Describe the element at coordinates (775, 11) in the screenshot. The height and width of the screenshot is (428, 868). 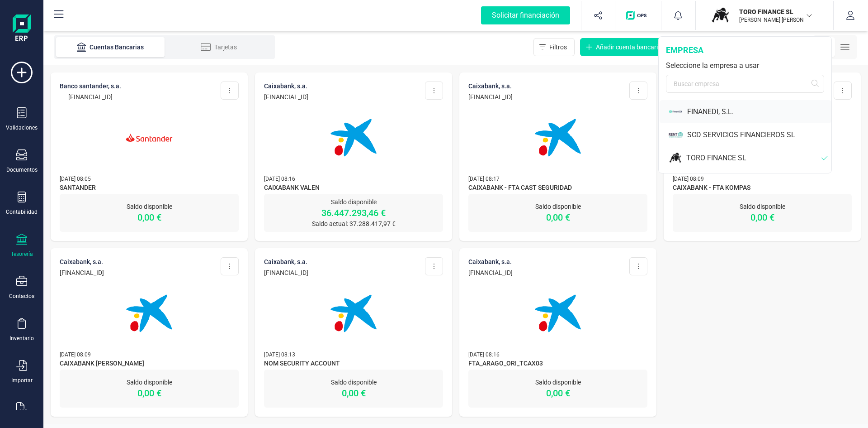
I see `p: TORO FINANCE SL` at that location.